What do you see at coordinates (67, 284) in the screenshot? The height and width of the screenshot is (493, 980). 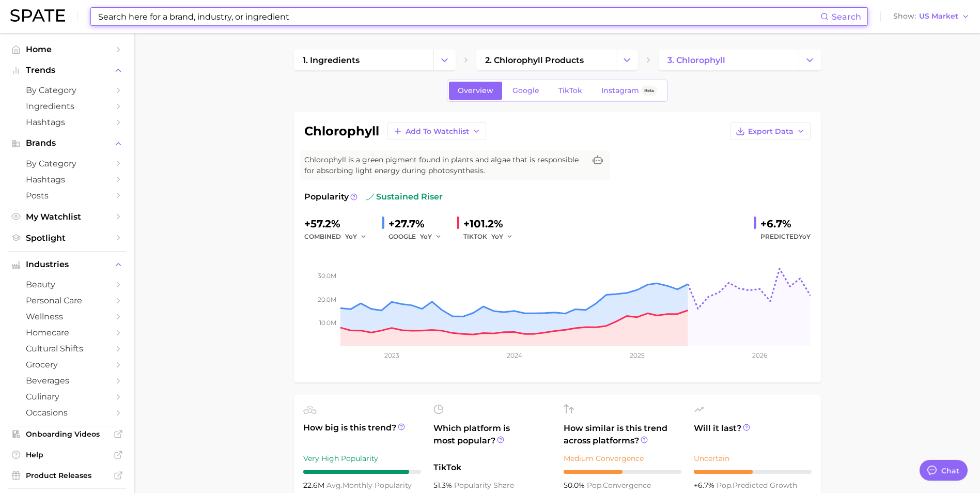 I see `span: beauty` at bounding box center [67, 284].